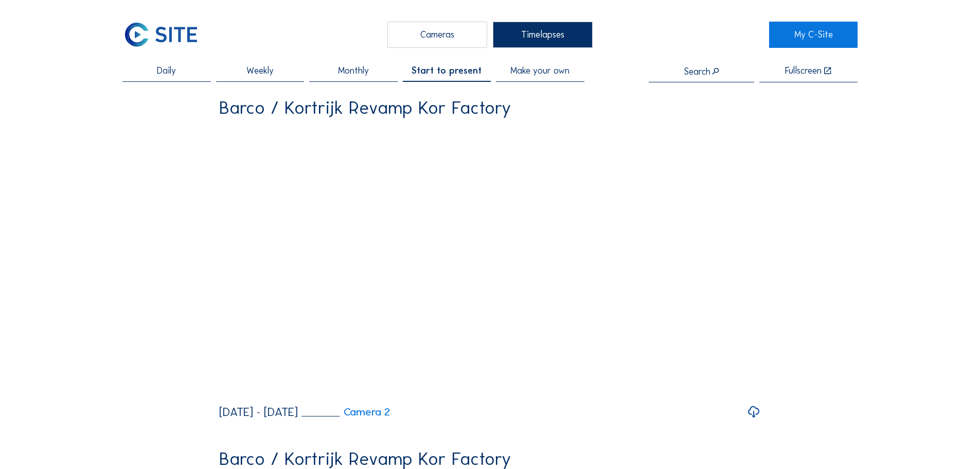 This screenshot has width=980, height=469. I want to click on span: Weekly, so click(260, 71).